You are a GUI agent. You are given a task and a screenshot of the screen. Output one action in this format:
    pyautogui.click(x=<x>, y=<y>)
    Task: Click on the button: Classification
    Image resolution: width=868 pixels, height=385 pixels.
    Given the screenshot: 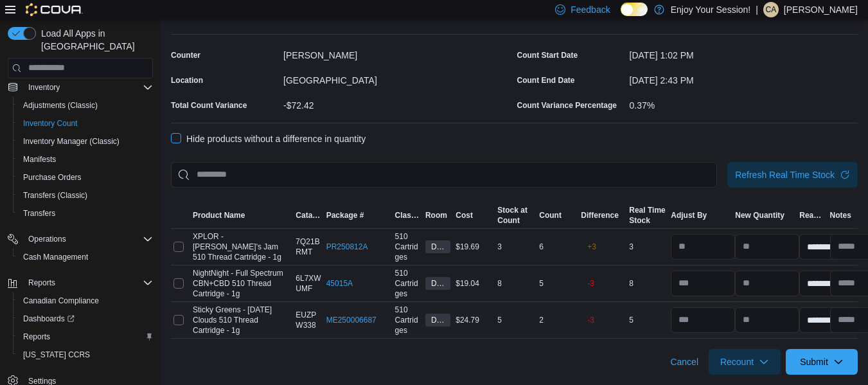 What is the action you would take?
    pyautogui.click(x=407, y=215)
    